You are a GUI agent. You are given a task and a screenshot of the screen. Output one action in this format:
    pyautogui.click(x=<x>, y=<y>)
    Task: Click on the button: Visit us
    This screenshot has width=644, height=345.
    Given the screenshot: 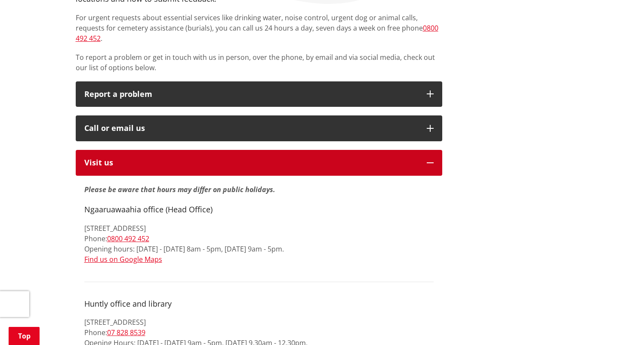 What is the action you would take?
    pyautogui.click(x=259, y=163)
    